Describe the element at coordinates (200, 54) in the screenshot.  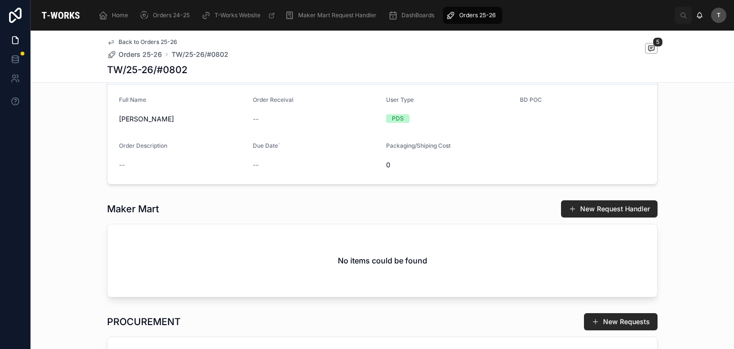
I see `a: TW/25-26/#0802` at that location.